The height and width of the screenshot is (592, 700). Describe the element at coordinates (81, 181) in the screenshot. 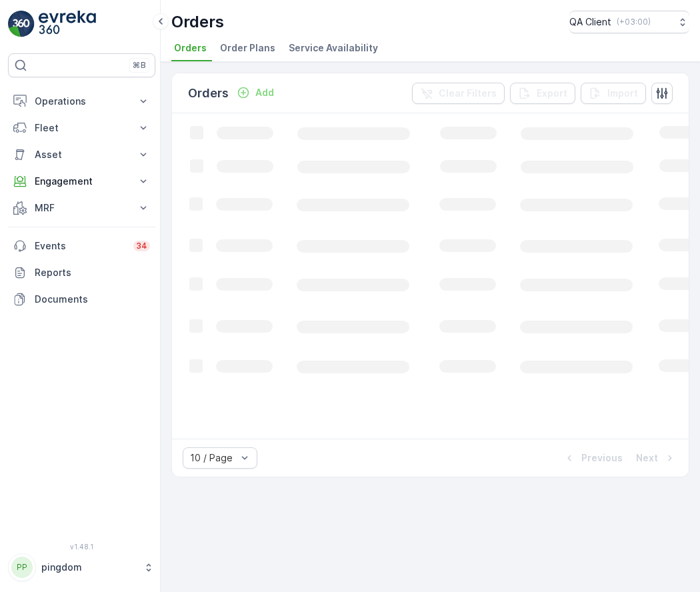

I see `p: Engagement` at that location.